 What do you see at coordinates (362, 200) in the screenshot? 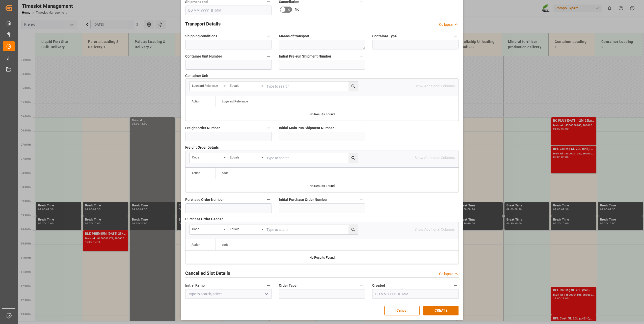
I see `button: Initial Purchase Order Number` at bounding box center [362, 200].